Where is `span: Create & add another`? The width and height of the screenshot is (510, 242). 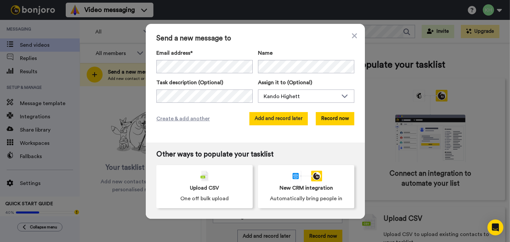
span: Create & add another is located at coordinates (183, 119).